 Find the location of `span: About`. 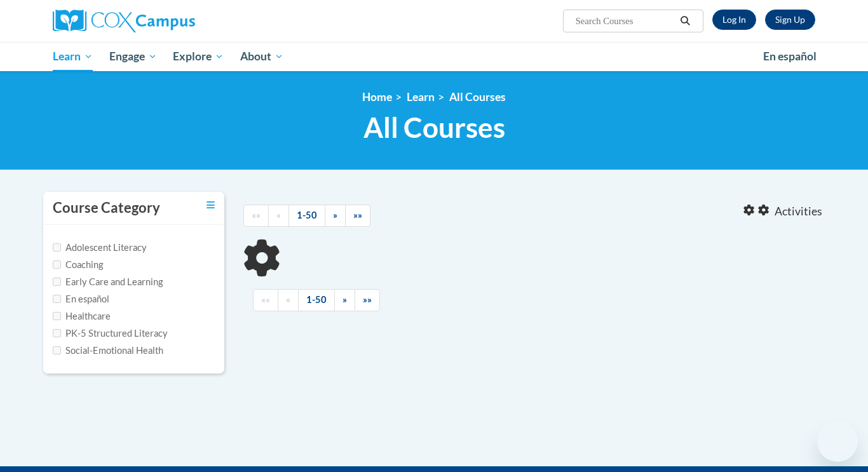

span: About is located at coordinates (261, 56).